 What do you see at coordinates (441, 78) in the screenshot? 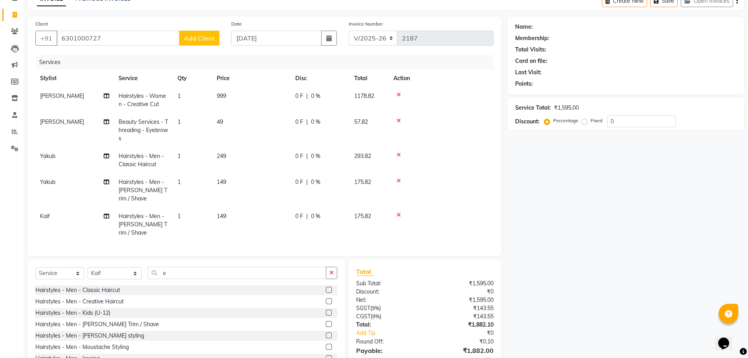
I see `th: Action` at bounding box center [441, 78].